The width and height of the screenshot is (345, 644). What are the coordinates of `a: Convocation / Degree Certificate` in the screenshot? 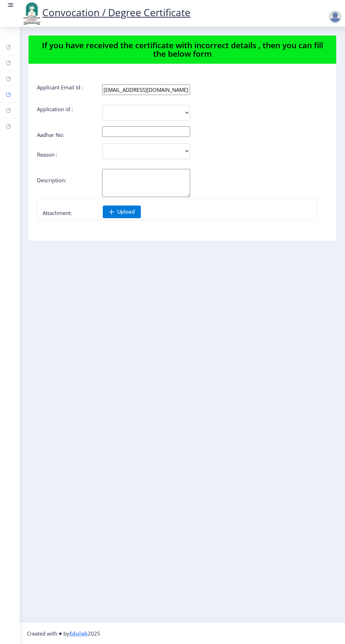 It's located at (105, 12).